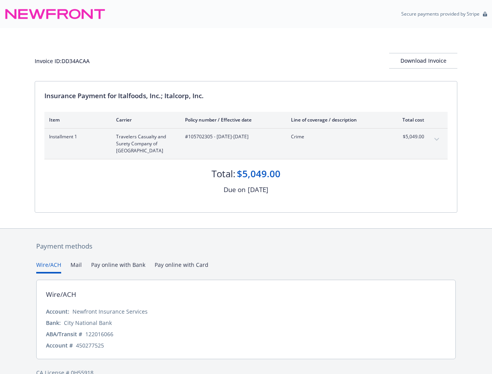  Describe the element at coordinates (235, 190) in the screenshot. I see `div: Due on` at that location.